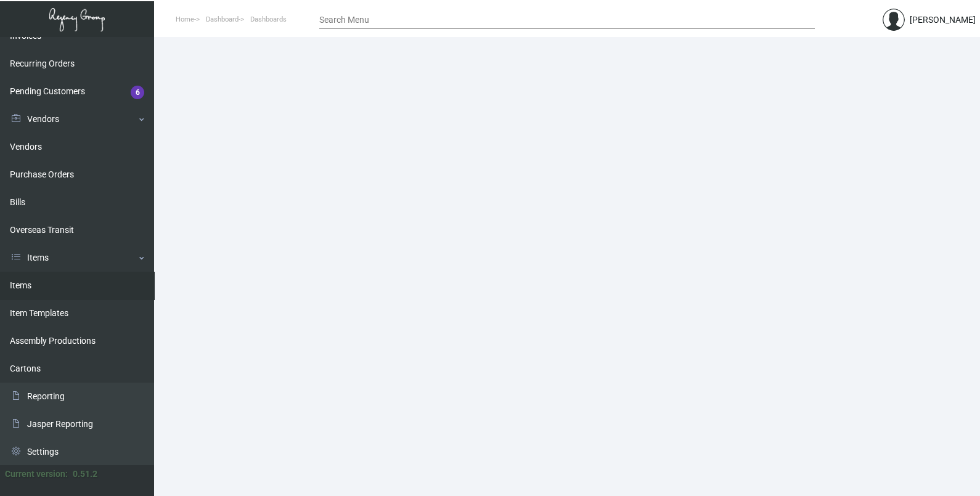 The image size is (980, 496). I want to click on span: Dashboard, so click(222, 19).